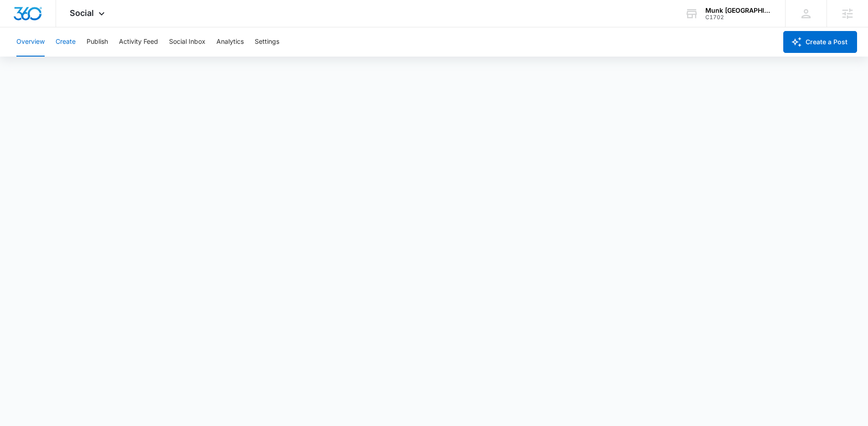  Describe the element at coordinates (267, 42) in the screenshot. I see `button: Settings` at that location.